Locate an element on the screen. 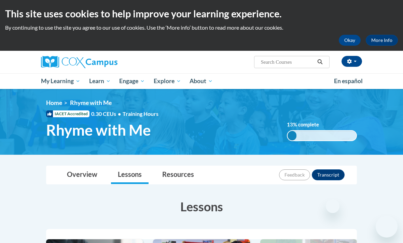 The image size is (403, 243). span: Engage is located at coordinates (132, 81).